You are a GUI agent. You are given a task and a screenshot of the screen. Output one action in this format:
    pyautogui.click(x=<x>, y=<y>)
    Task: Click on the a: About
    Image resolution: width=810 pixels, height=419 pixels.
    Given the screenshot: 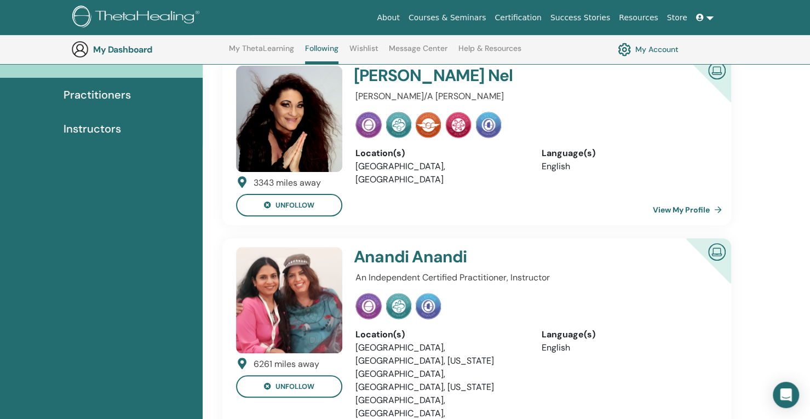 What is the action you would take?
    pyautogui.click(x=388, y=18)
    